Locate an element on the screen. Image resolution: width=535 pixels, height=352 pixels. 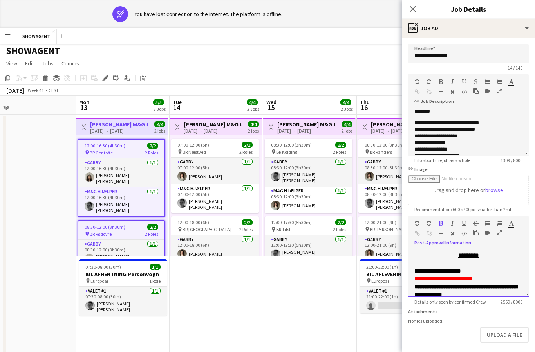
app-job-card: 07:30-08:00 (30m)1/1BIL AFHENTNING Personvogn Europcar1 RoleValet #11/107:30-08:00 (30m)[PERSON_N... is located at coordinates (123, 288).